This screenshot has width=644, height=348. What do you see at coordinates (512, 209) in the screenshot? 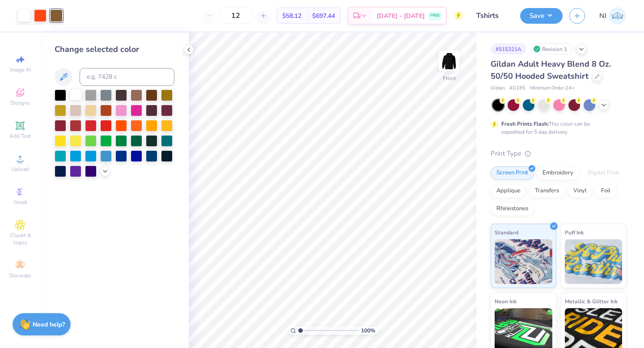
I see `div: Rhinestones` at bounding box center [512, 209].